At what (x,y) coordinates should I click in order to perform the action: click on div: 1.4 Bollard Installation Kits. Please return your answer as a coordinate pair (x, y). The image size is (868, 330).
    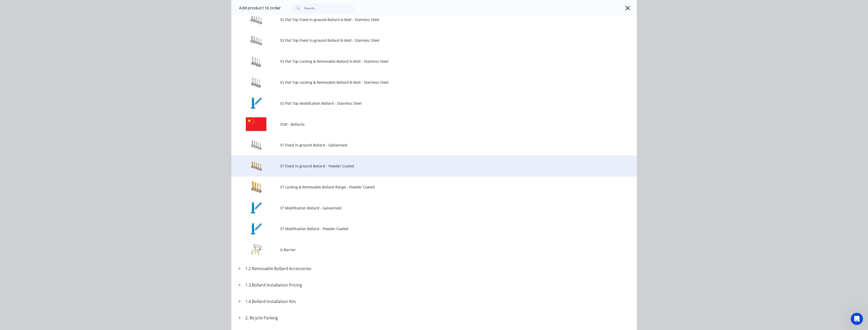
    Looking at the image, I should click on (271, 302).